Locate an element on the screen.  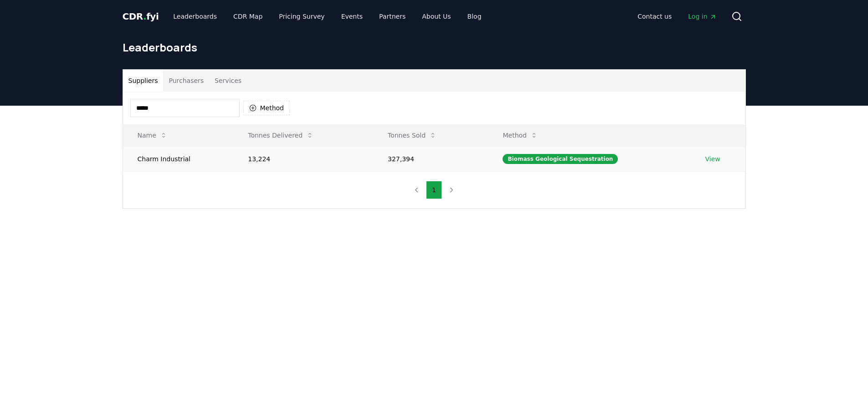
a: Pricing Survey is located at coordinates (302, 16).